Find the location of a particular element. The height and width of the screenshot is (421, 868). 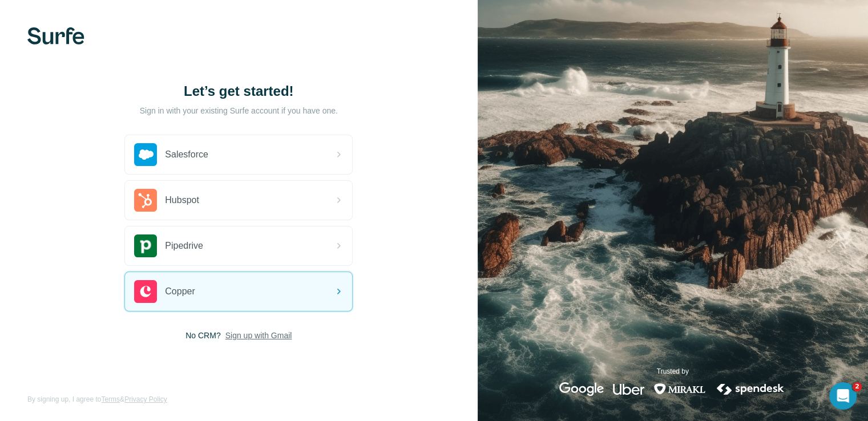

img: copper's logo is located at coordinates (145, 291).